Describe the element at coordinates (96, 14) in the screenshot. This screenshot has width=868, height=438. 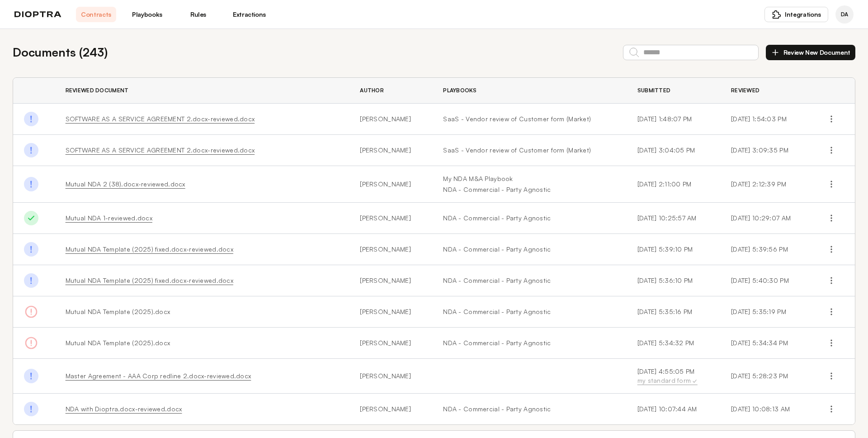
I see `a: Contracts` at that location.